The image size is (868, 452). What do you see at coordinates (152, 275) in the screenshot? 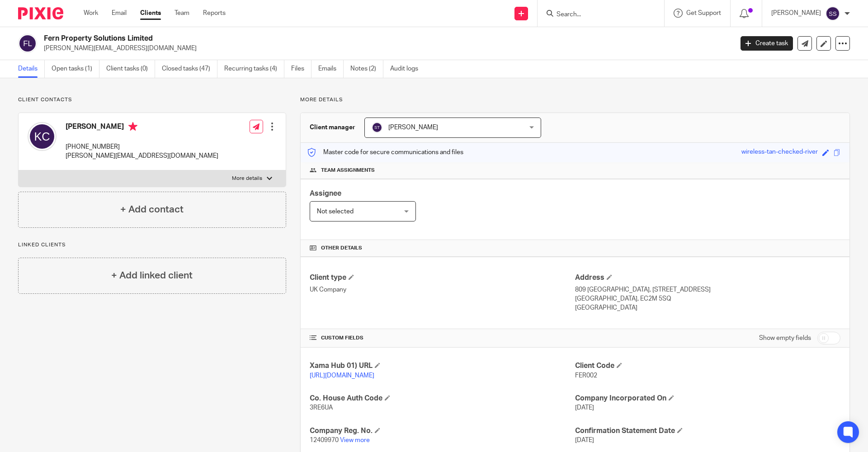
I see `h4: + Add linked client` at bounding box center [152, 275].